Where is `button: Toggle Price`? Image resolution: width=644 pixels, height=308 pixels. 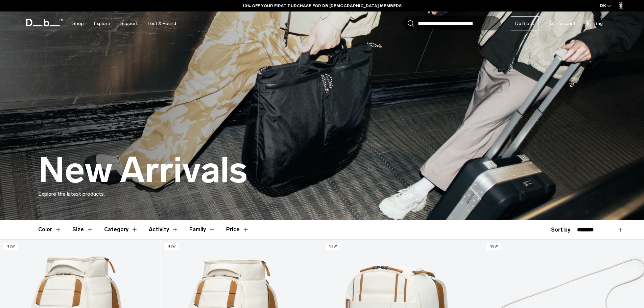 button: Toggle Price is located at coordinates (238, 230).